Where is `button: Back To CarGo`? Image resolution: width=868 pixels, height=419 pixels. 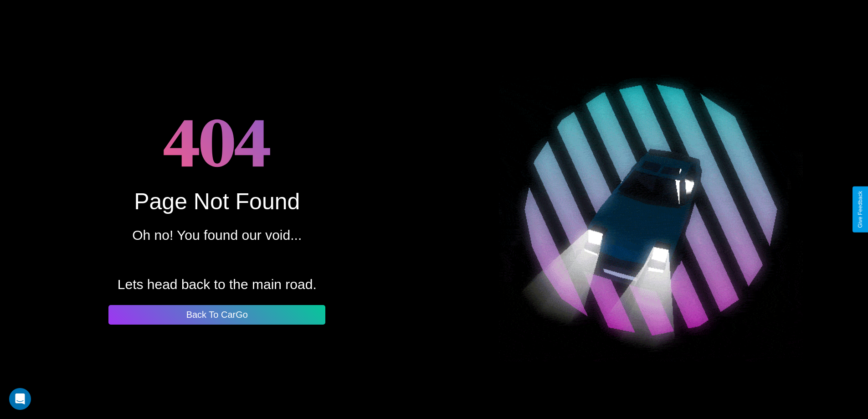
button: Back To CarGo is located at coordinates (217, 314).